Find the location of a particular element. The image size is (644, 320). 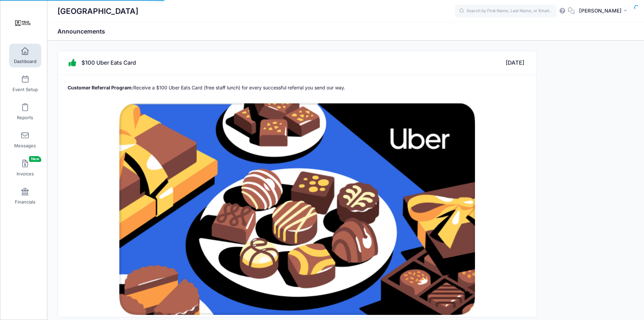

img: Marlton Field House is located at coordinates (24, 23).